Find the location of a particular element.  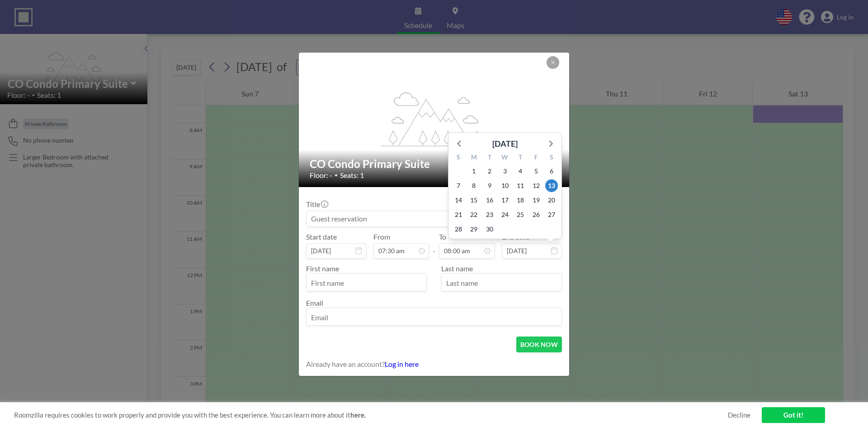

span: Saturday, September 27, 2025 is located at coordinates (552, 215).